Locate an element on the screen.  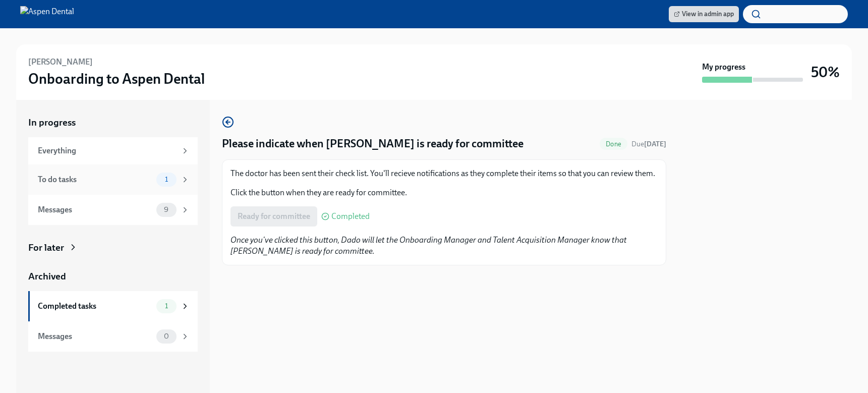
a: To do tasks1 is located at coordinates (113, 180).